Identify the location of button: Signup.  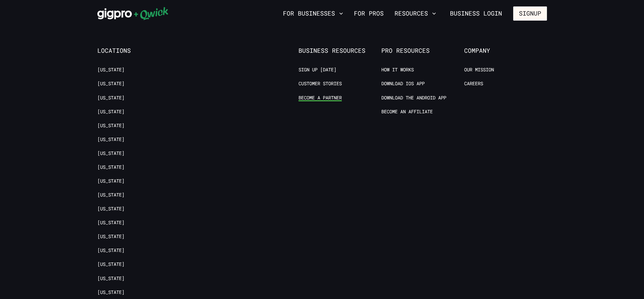
(530, 14).